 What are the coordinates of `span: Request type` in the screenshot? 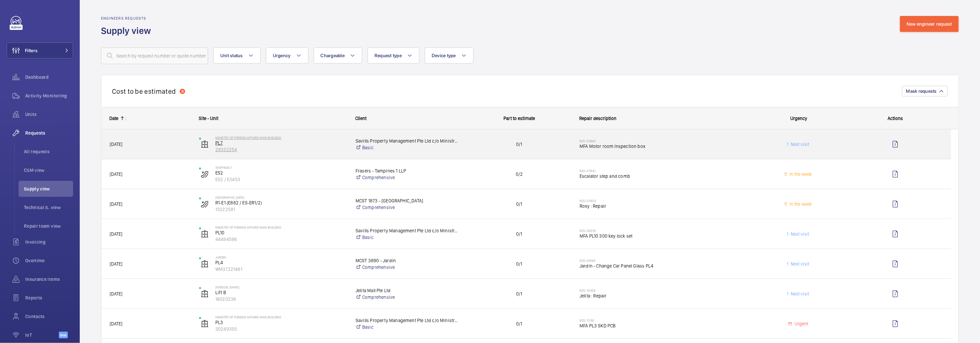 It's located at (388, 56).